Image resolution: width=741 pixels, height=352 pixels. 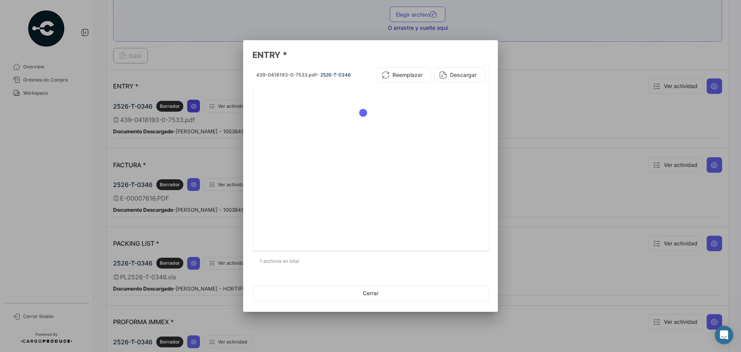 What do you see at coordinates (334, 75) in the screenshot?
I see `span: - 2526-T-0346` at bounding box center [334, 75].